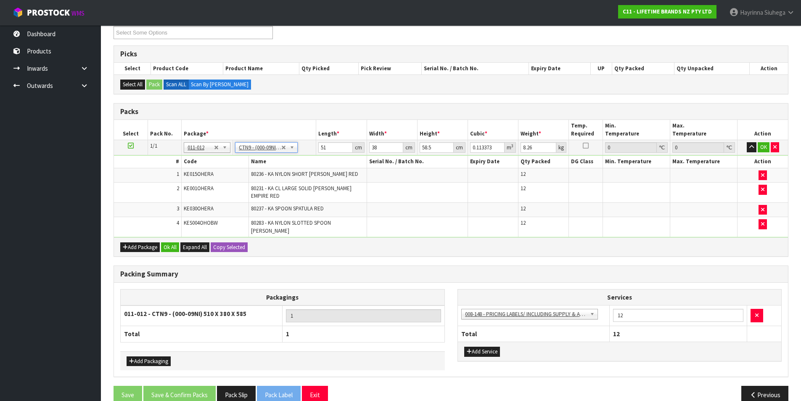 The image size is (801, 401). I want to click on th: Weight, so click(544, 129).